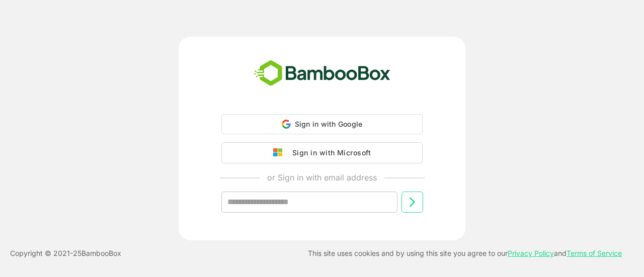 The image size is (644, 277). I want to click on img: google, so click(280, 153).